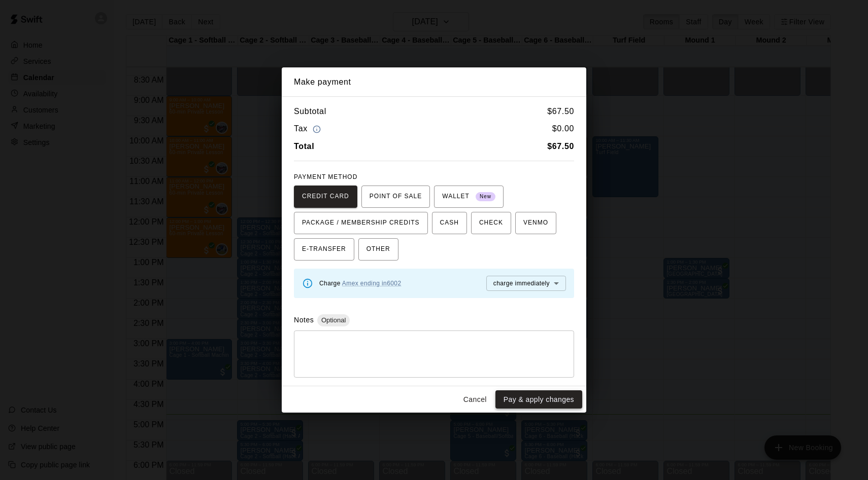 The height and width of the screenshot is (480, 868). Describe the element at coordinates (535, 223) in the screenshot. I see `button: VENMO` at that location.